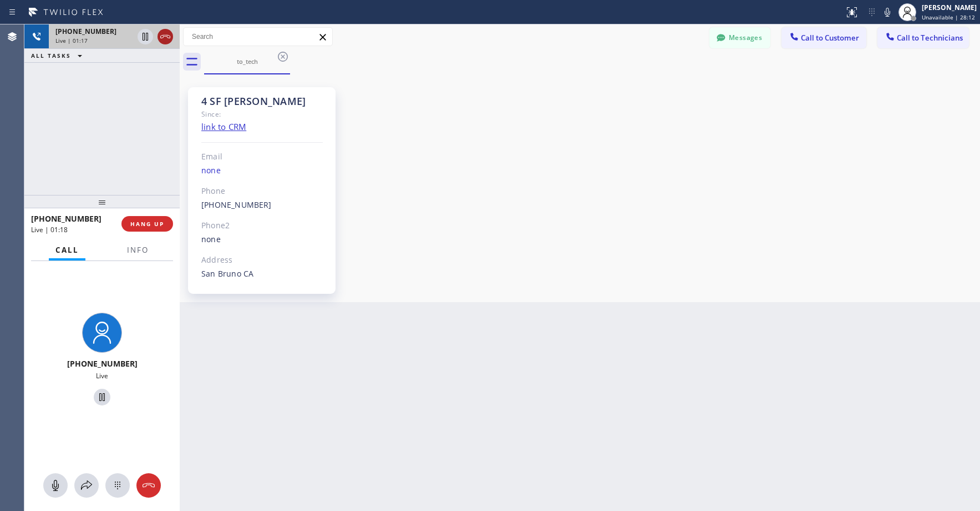  Describe the element at coordinates (823, 38) in the screenshot. I see `button: Call to Customer` at that location.